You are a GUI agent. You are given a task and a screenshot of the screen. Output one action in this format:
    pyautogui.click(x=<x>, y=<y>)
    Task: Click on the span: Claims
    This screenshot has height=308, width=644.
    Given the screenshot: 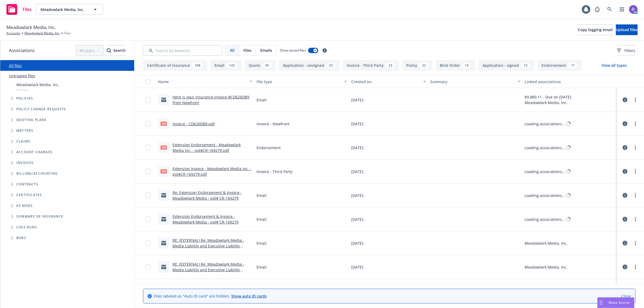 What is the action you would take?
    pyautogui.click(x=23, y=141)
    